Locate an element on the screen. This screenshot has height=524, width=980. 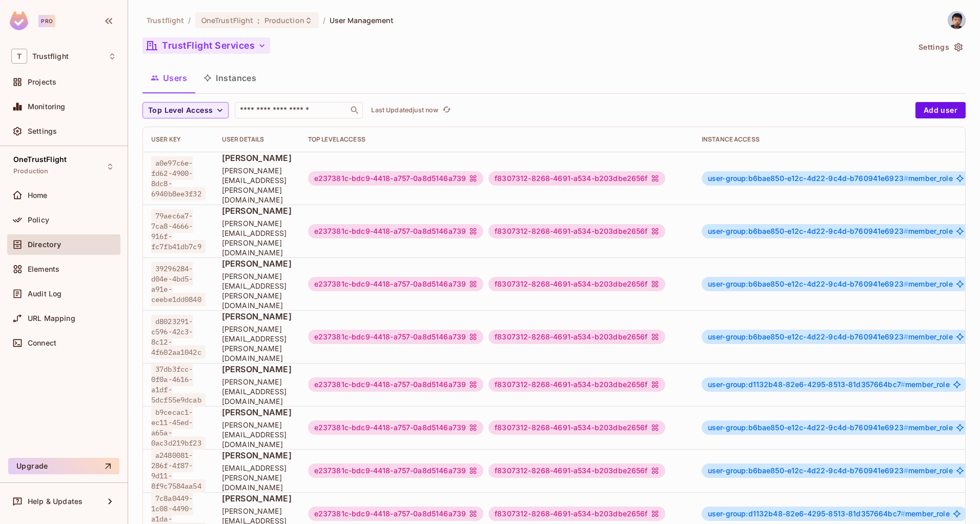
span: a0e97c6e-fd62-4900-8dc8-6940b8ee3f32 is located at coordinates (178, 178).